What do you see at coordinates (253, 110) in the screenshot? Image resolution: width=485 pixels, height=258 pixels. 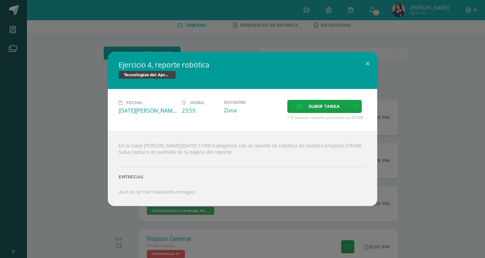 I see `div: Zona` at bounding box center [253, 110].